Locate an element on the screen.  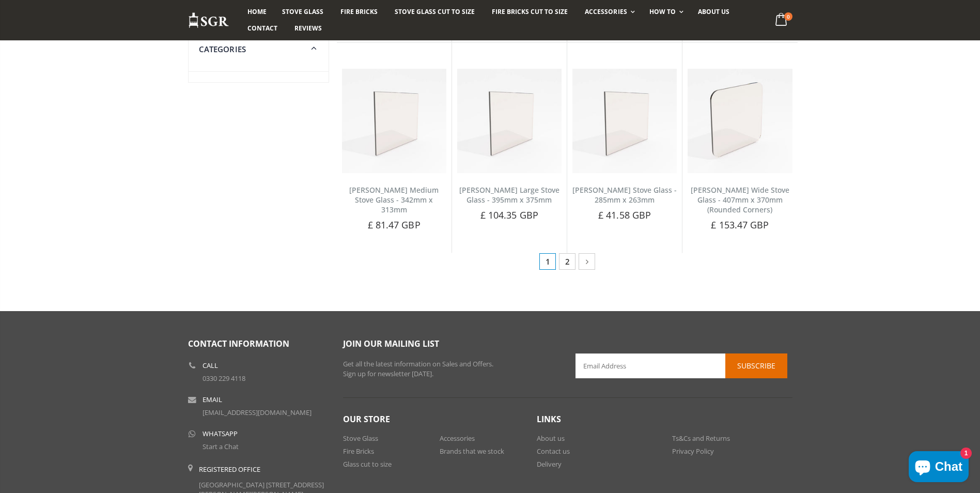
span: £ 153.47 GBP is located at coordinates (740, 224).